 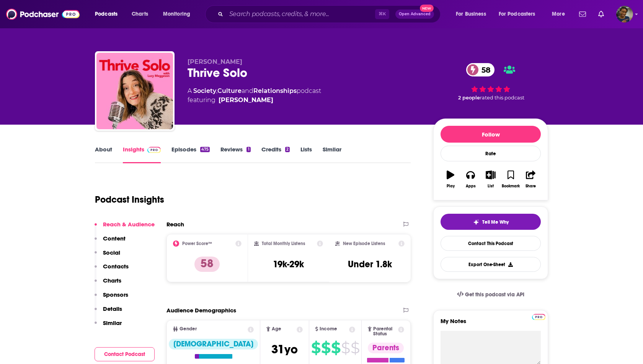 What do you see at coordinates (124, 355) in the screenshot?
I see `button: Contact Podcast` at bounding box center [124, 355].